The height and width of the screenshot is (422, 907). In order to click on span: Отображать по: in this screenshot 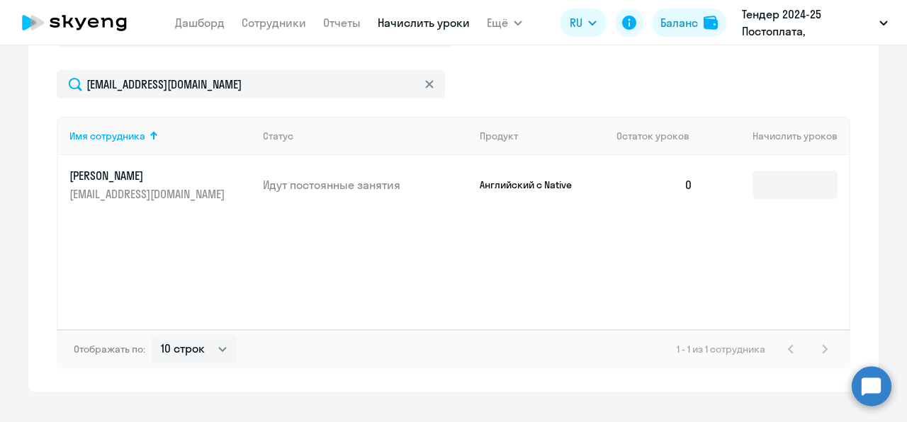, I will do `click(109, 349)`.